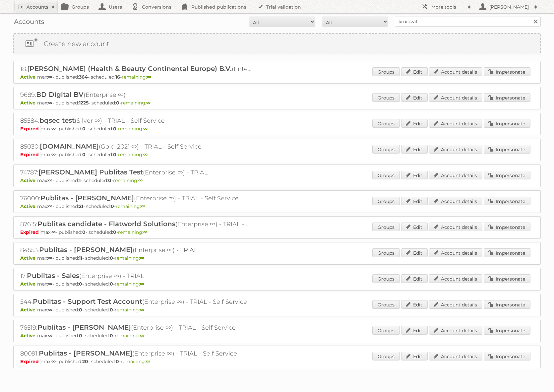 The width and height of the screenshot is (554, 392). I want to click on h2: 544: (Enterprise ∞) - TRIAL - Self Service, so click(136, 302).